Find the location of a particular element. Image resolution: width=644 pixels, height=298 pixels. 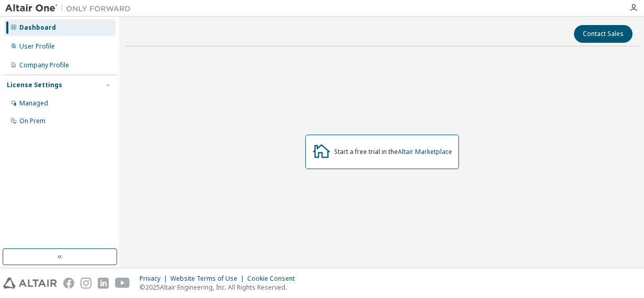

div: License Settings is located at coordinates (34, 85).